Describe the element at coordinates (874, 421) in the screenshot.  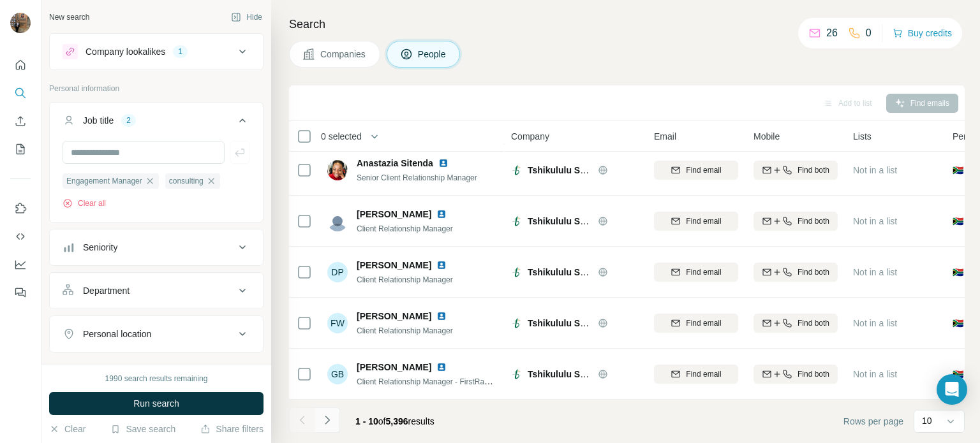
I see `span: Rows per page` at that location.